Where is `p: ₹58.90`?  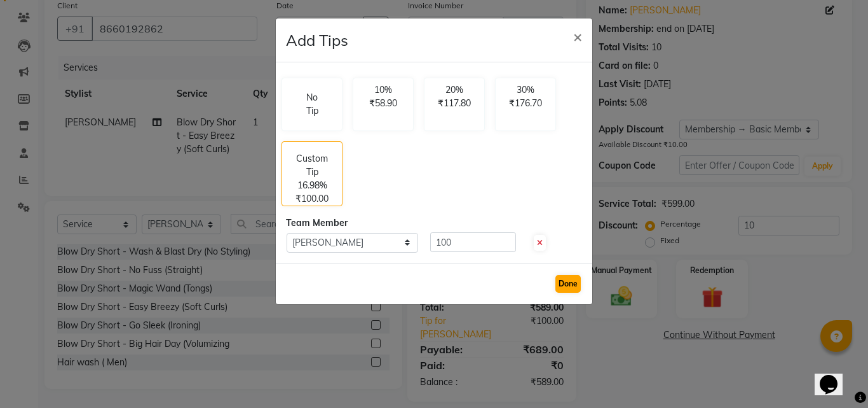
p: ₹58.90 is located at coordinates (383, 103).